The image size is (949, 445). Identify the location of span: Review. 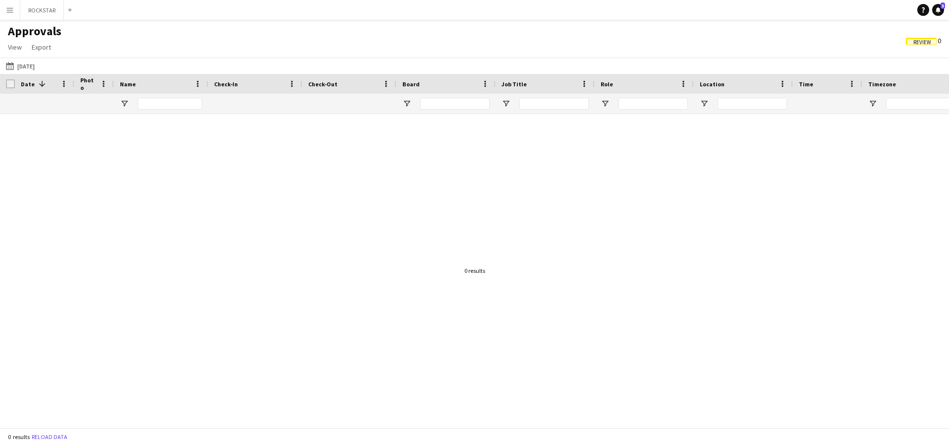
(923, 42).